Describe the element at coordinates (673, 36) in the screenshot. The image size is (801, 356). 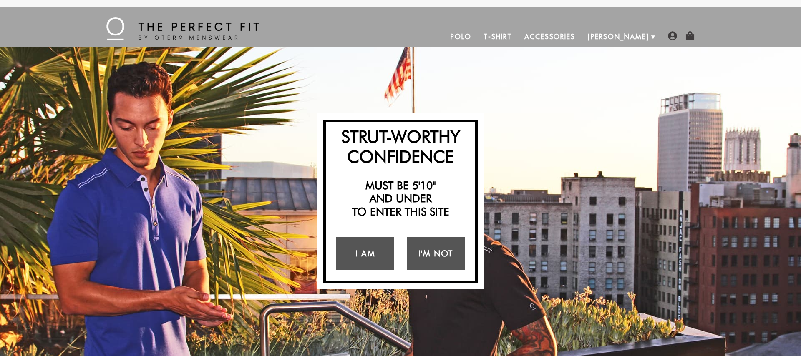
I see `img: user-account-icon.png` at that location.